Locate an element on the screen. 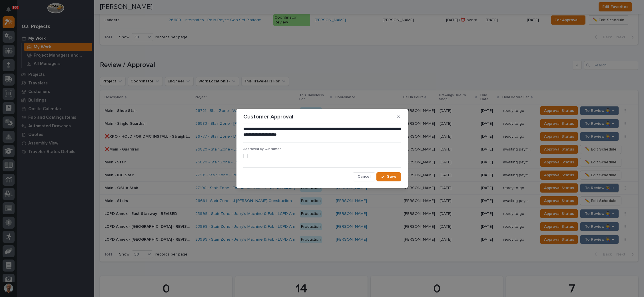 The image size is (644, 297). button: Cancel is located at coordinates (364, 177).